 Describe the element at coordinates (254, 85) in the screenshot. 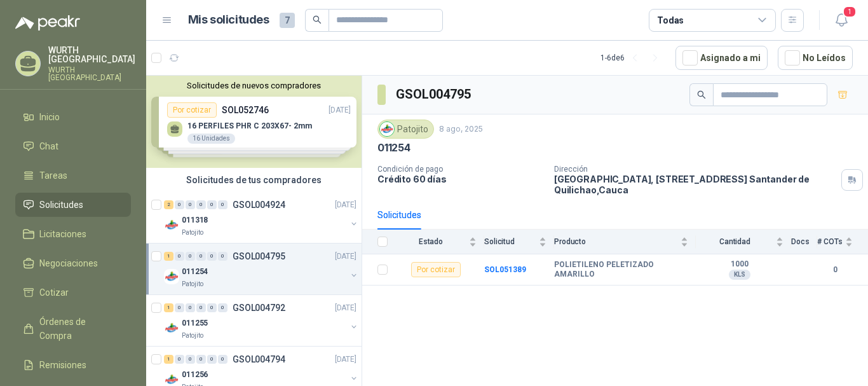

I see `button: Solicitudes de nuevos compradores` at that location.